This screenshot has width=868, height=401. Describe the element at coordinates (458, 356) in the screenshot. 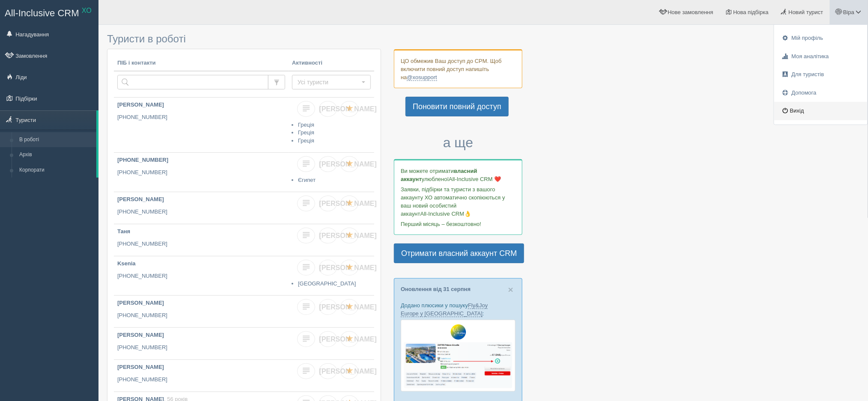

I see `img: fly-joy-de-proposal-crm-for-travel-agency.png` at that location.